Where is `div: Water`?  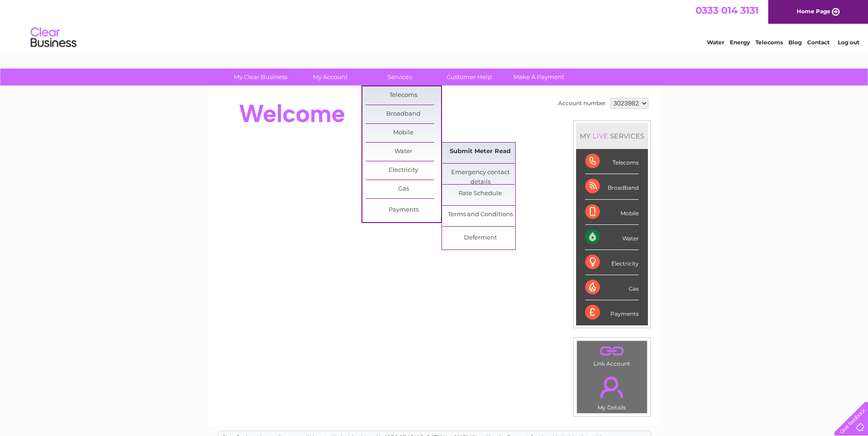
div: Water is located at coordinates (612, 237).